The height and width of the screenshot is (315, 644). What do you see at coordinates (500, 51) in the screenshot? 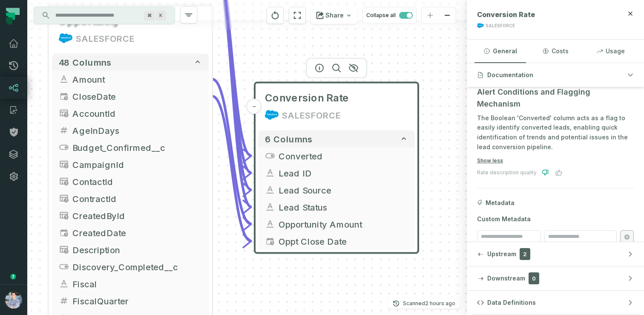
I see `button: General` at bounding box center [500, 51].